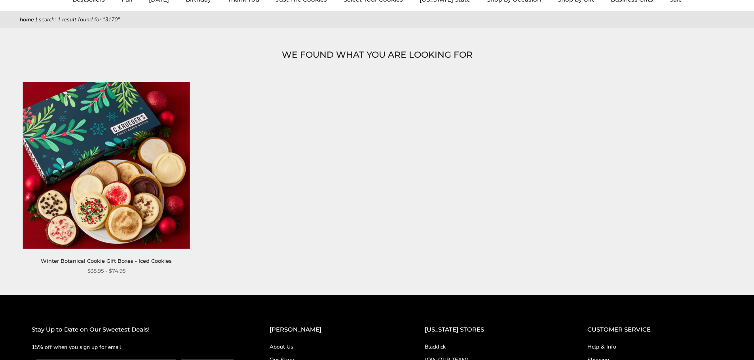  What do you see at coordinates (135, 347) in the screenshot?
I see `p: 15% off when you sign up for email` at bounding box center [135, 347].